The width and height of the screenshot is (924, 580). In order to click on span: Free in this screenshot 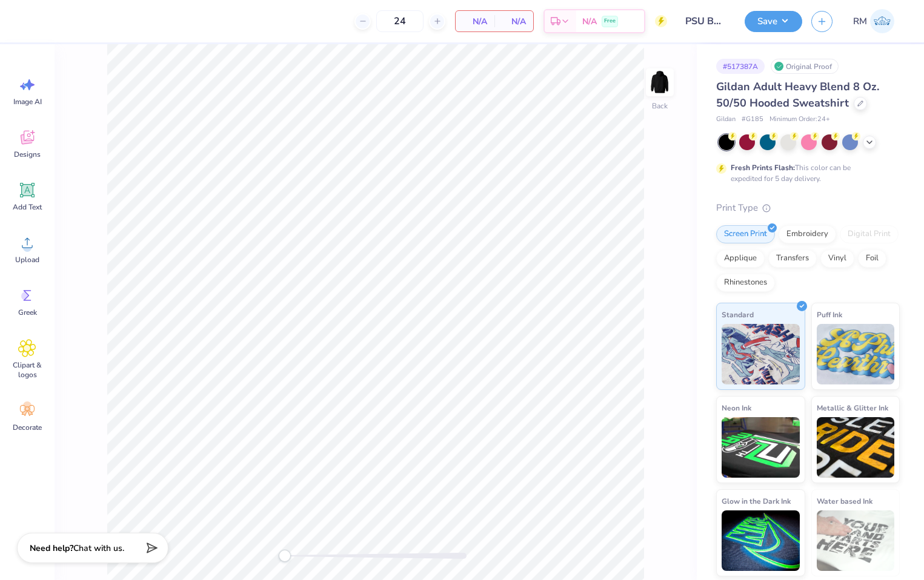, I will do `click(610, 21)`.